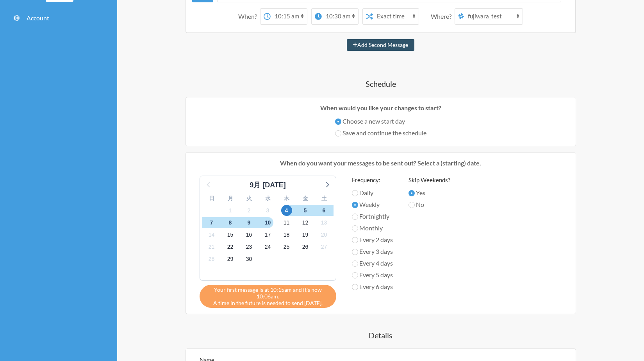 This screenshot has height=361, width=644. Describe the element at coordinates (355, 217) in the screenshot. I see `input: Fortnightly` at that location.